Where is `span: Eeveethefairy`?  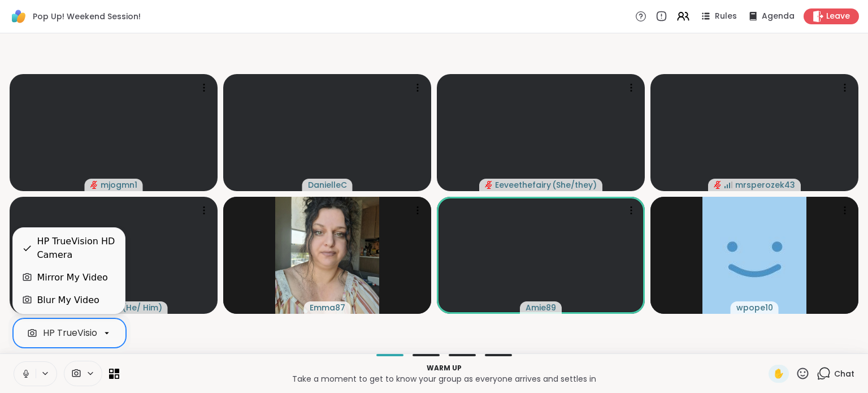 span: Eeveethefairy is located at coordinates (523, 185).